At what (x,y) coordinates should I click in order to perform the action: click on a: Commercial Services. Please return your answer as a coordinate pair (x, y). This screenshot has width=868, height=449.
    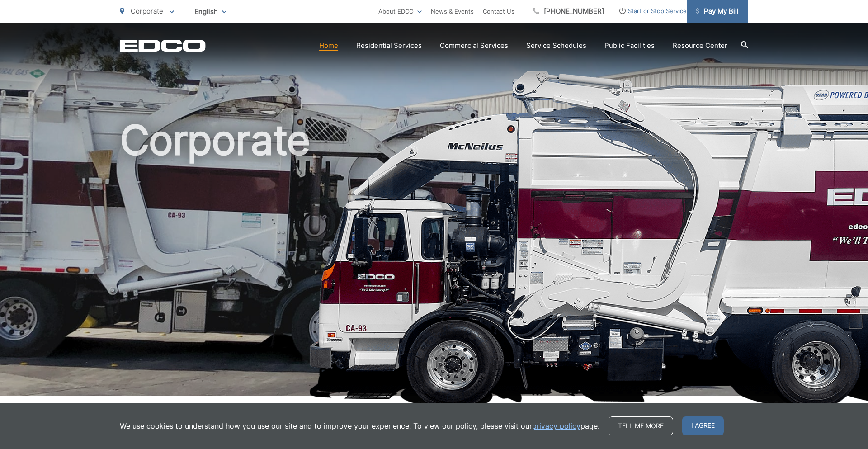
    Looking at the image, I should click on (474, 46).